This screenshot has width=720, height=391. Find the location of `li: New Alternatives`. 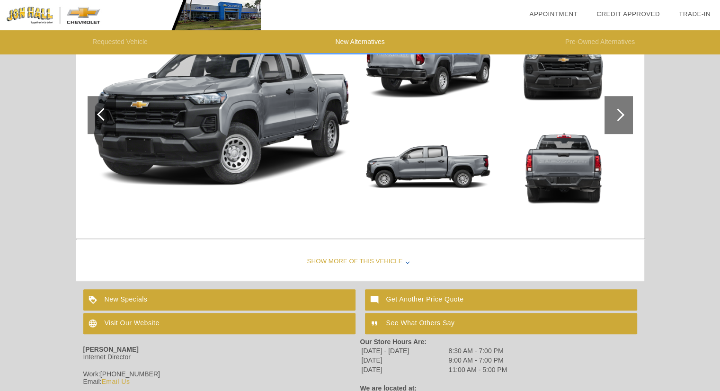

li: New Alternatives is located at coordinates (360, 42).